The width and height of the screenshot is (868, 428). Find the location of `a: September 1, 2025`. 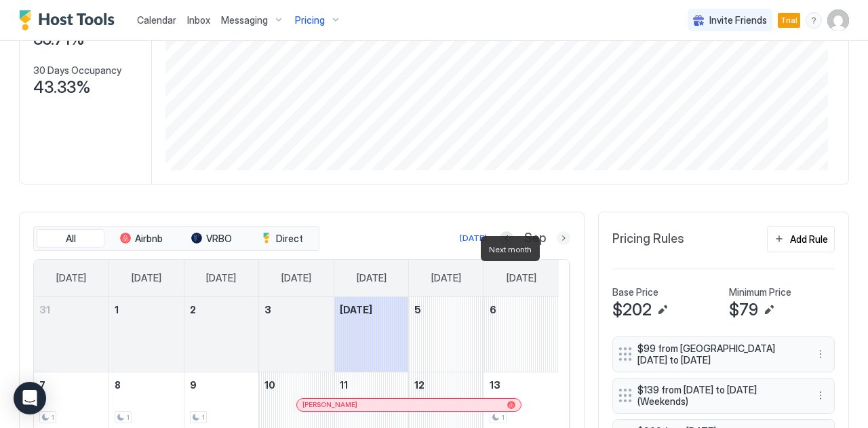

a: September 1, 2025 is located at coordinates (147, 309).